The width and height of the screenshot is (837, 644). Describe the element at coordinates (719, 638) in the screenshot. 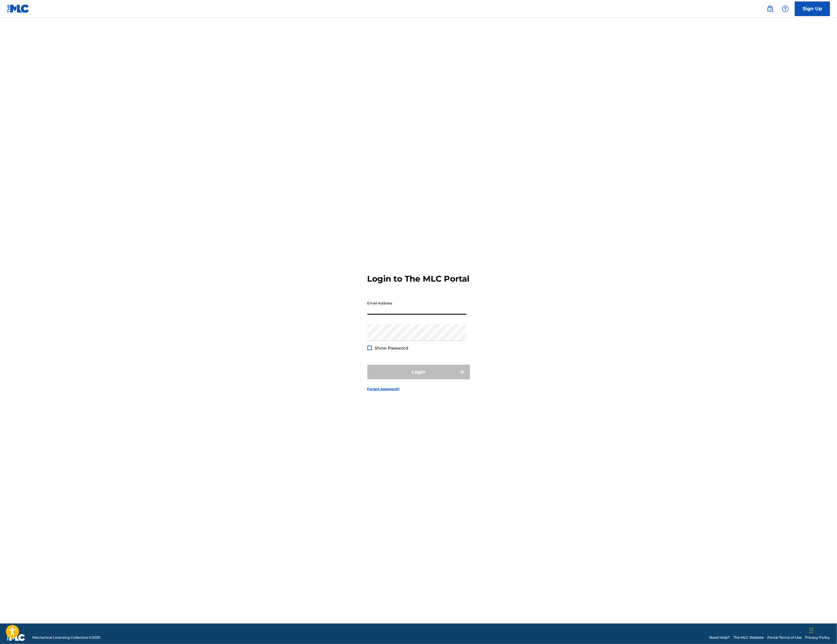

I see `a: Need Help?` at that location.